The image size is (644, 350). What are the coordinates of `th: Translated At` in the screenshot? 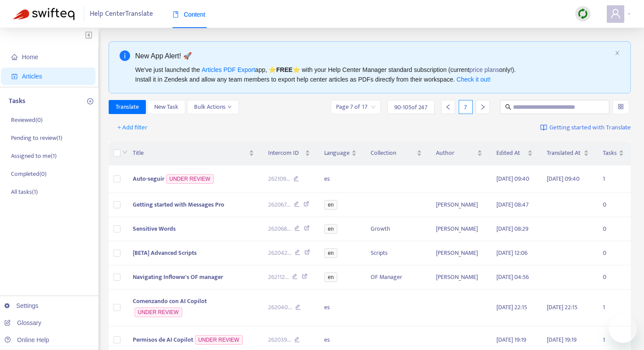 It's located at (568, 153).